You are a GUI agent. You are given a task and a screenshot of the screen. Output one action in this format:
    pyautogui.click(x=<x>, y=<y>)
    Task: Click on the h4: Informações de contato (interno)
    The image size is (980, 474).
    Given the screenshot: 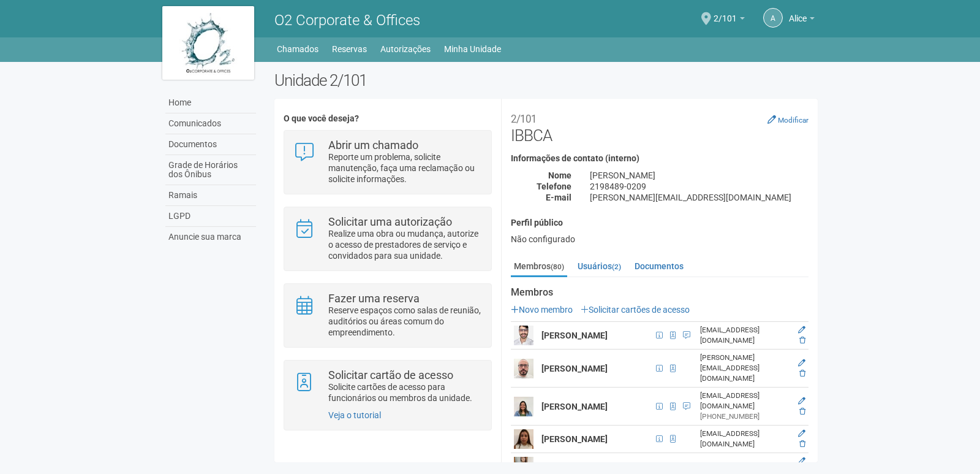 What is the action you would take?
    pyautogui.click(x=660, y=158)
    